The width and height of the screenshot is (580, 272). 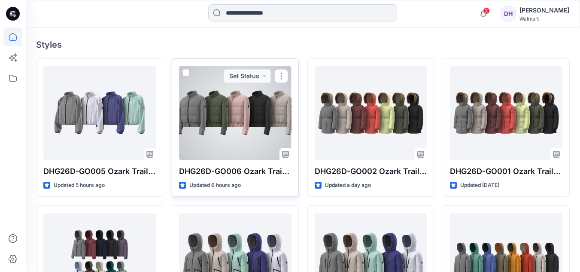 I want to click on p: DHG26D-GO001 Ozark Trail - Girl's Outerwear-Parka Jkt Opt.1, so click(x=506, y=171).